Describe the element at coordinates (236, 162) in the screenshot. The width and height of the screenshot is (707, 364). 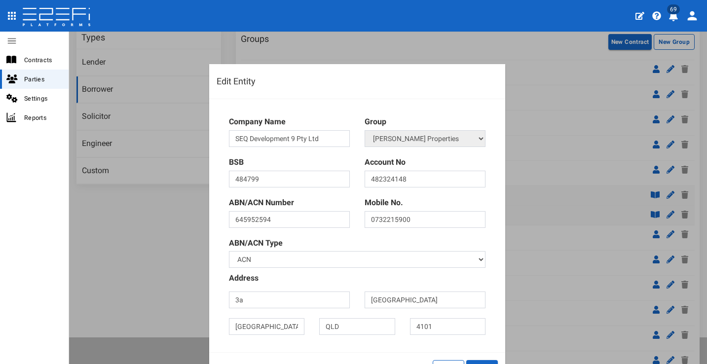
I see `label: BSB` at that location.